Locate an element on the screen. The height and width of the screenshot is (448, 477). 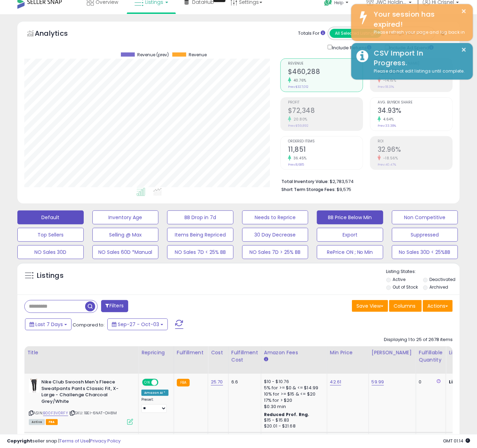
h2: 32.96% is located at coordinates (415, 150).